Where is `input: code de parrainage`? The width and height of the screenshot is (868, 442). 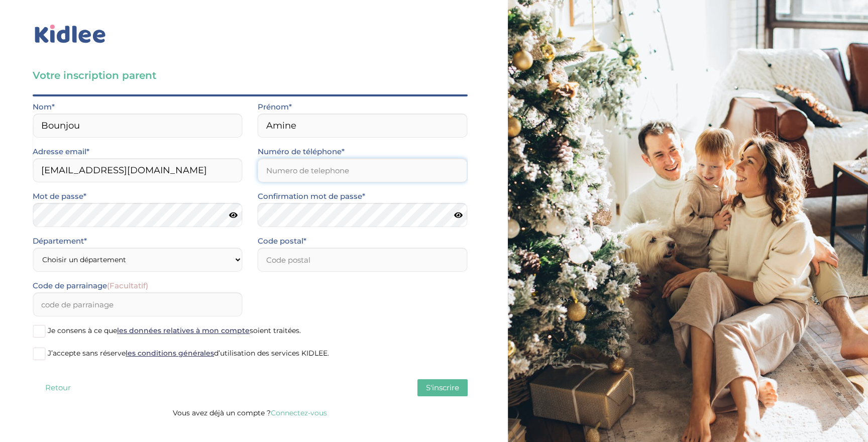 input: code de parrainage is located at coordinates (138, 305).